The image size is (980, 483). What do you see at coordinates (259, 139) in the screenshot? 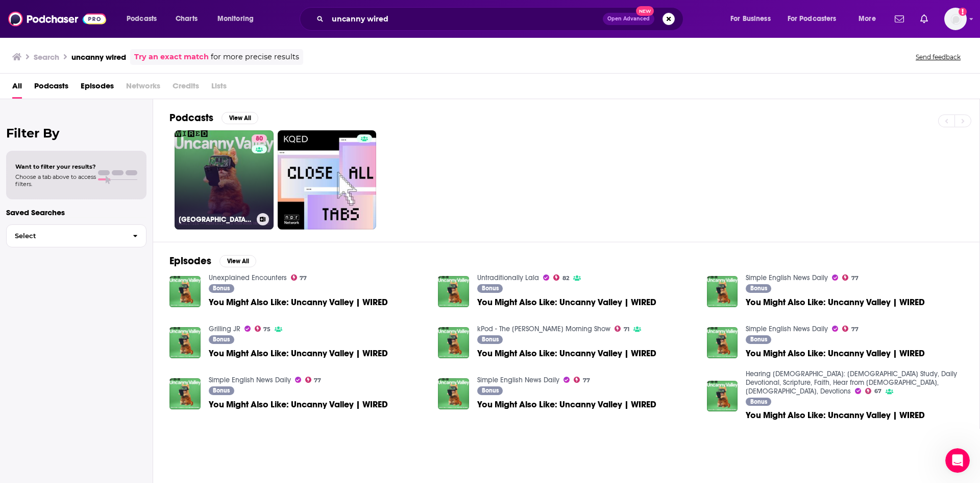
I see `span: 80` at bounding box center [259, 139].